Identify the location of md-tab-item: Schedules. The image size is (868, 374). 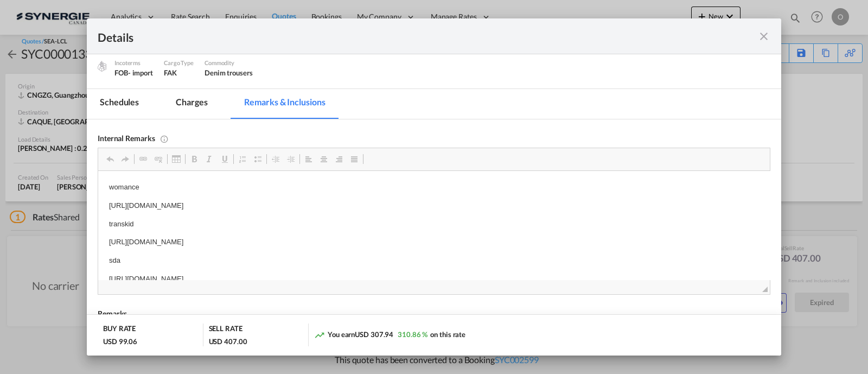
(120, 103).